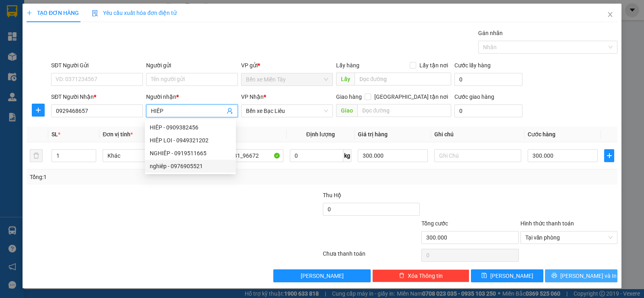 The image size is (644, 298). What do you see at coordinates (348, 65) in the screenshot?
I see `span: Lấy hàng` at bounding box center [348, 65].